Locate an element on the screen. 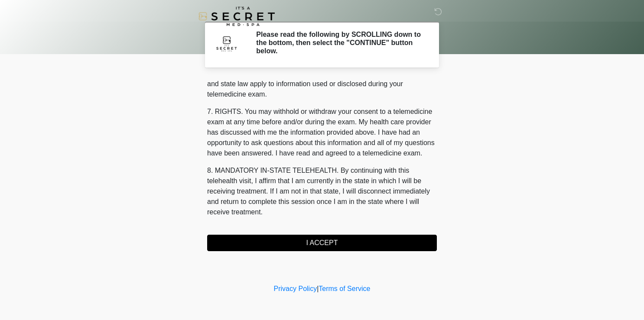  img: It's A Secret Med Spa Logo is located at coordinates (237, 16).